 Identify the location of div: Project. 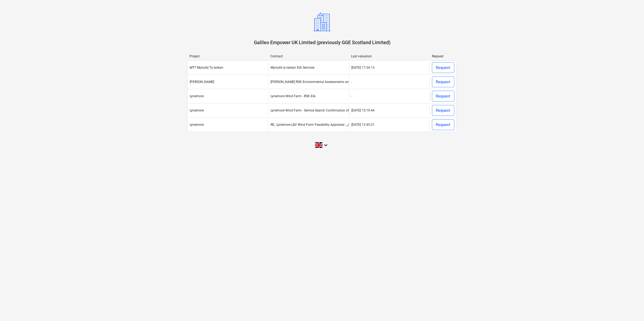
(228, 56).